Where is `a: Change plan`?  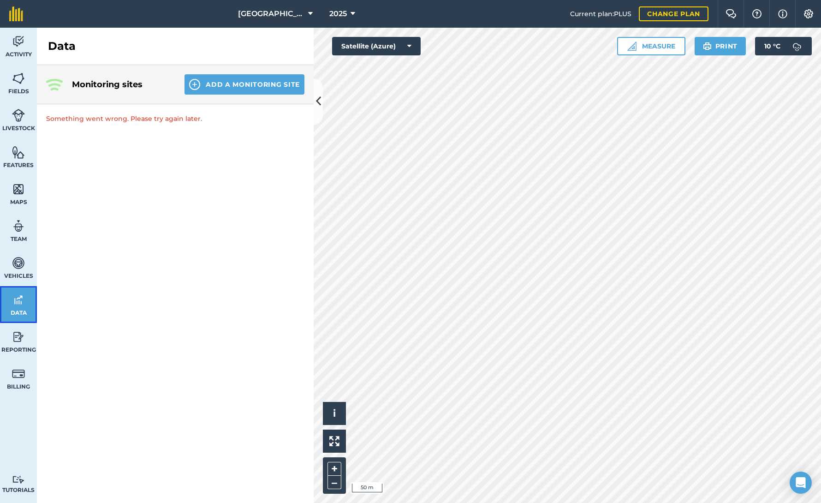 a: Change plan is located at coordinates (673, 14).